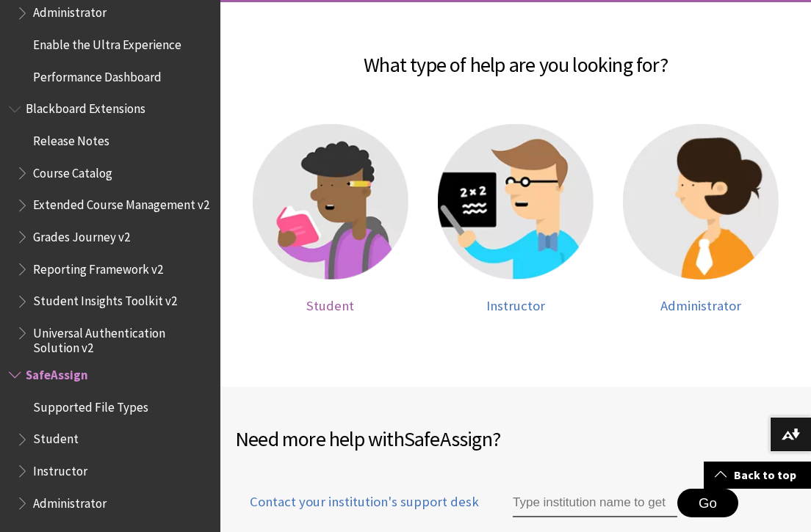 This screenshot has height=532, width=811. I want to click on a: Contact your institution's support desk, so click(357, 511).